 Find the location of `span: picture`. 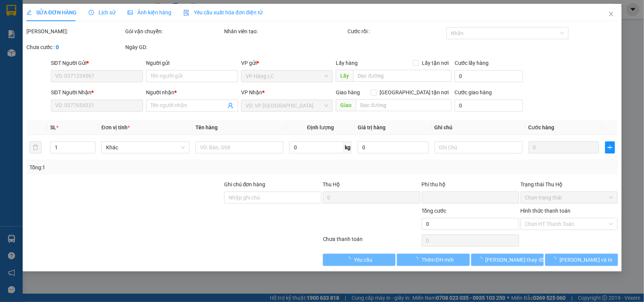

span: picture is located at coordinates (130, 12).